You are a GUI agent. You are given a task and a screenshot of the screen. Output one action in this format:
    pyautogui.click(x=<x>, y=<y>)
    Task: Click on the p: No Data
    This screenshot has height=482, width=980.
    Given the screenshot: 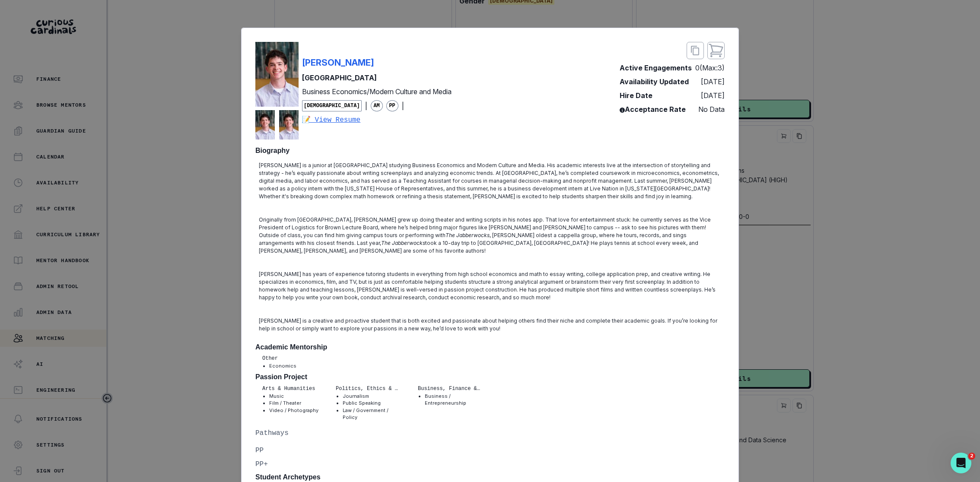 What is the action you would take?
    pyautogui.click(x=711, y=109)
    